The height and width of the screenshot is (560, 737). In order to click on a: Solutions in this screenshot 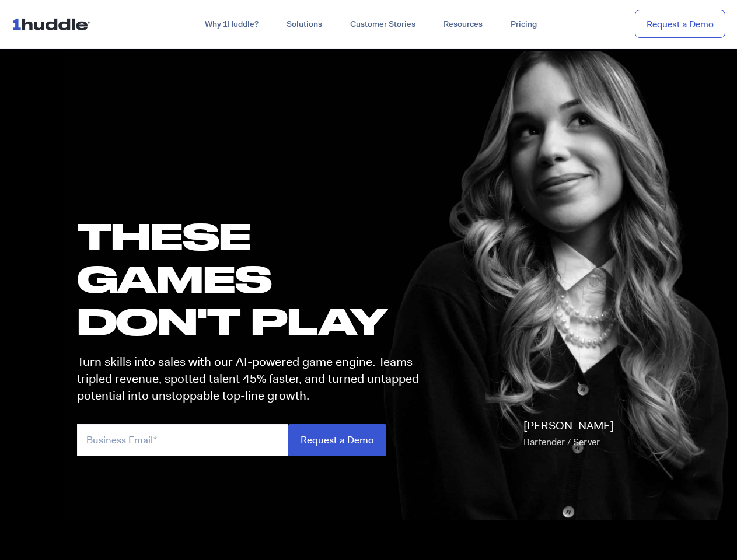, I will do `click(304, 24)`.